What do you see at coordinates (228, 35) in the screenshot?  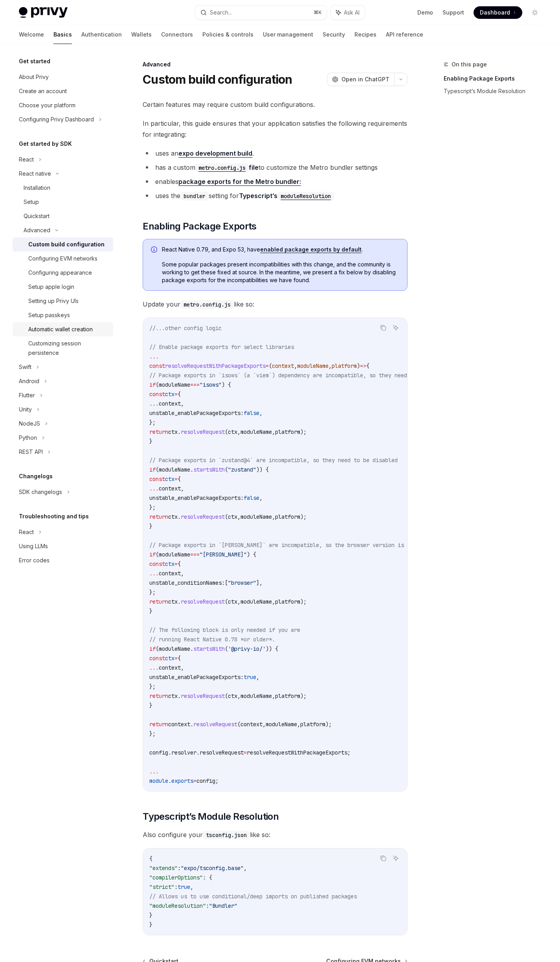 I see `a: Policies & controls` at bounding box center [228, 35].